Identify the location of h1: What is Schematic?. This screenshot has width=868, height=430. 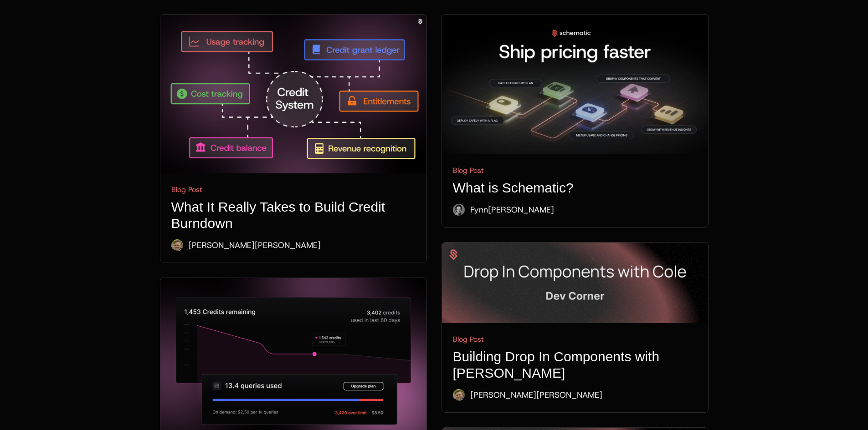
(575, 188).